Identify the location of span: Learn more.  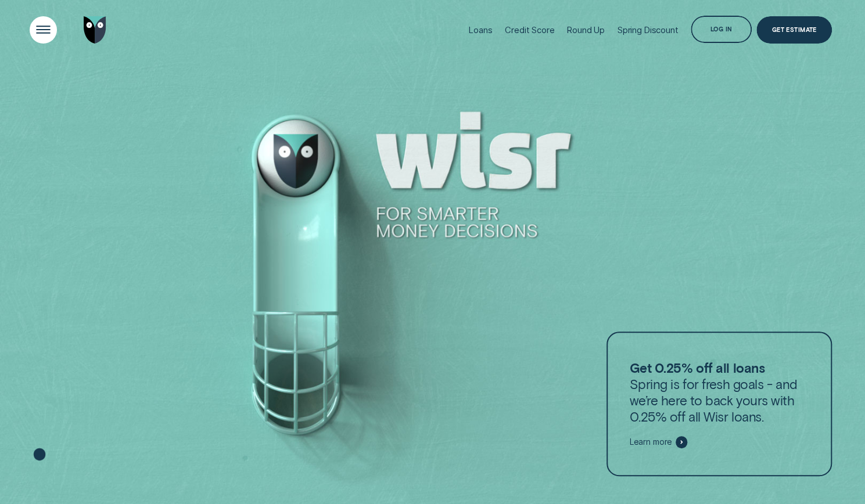
(651, 442).